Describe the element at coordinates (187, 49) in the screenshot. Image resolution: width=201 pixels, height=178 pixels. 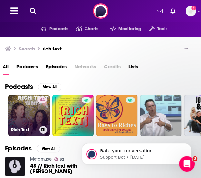
I see `button: Show More Button` at that location.